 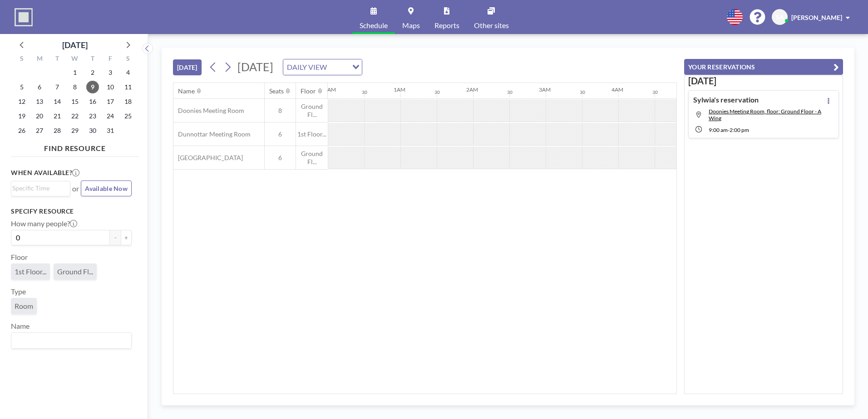 I want to click on div: 12AM, so click(x=328, y=89).